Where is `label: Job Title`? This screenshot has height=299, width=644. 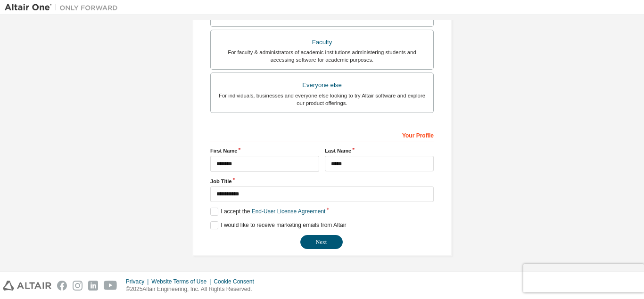 label: Job Title is located at coordinates (322, 181).